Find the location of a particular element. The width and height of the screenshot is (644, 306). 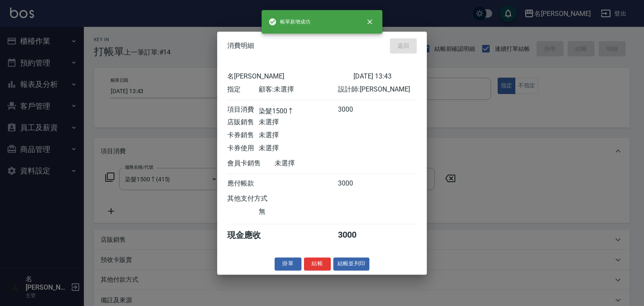

span: 消費明細 is located at coordinates (240, 45).